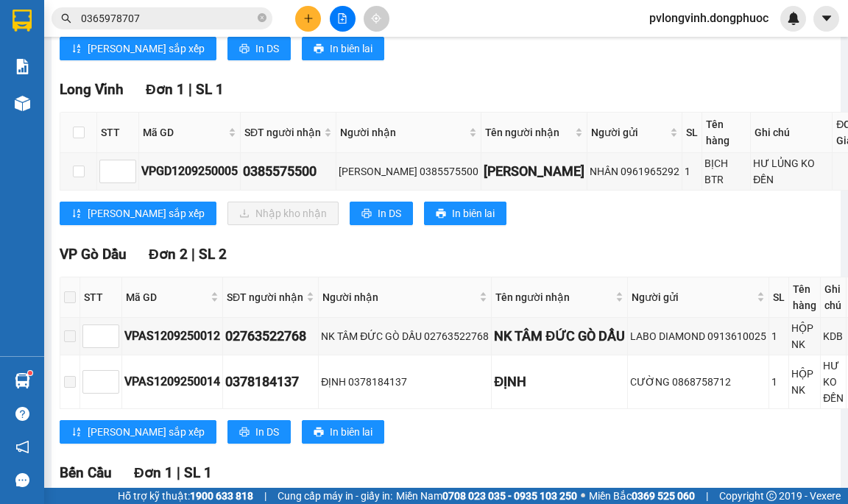  I want to click on div: NK TÂM ĐỨC GÒ DẦU, so click(559, 336).